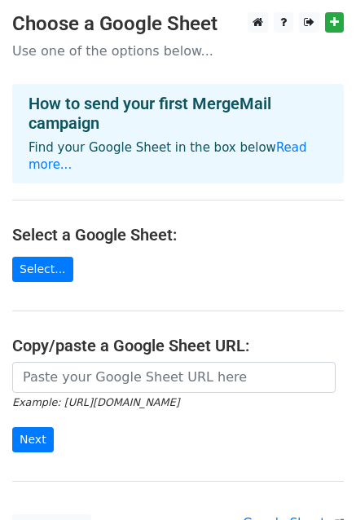 This screenshot has height=520, width=356. What do you see at coordinates (33, 440) in the screenshot?
I see `input: Next` at bounding box center [33, 440].